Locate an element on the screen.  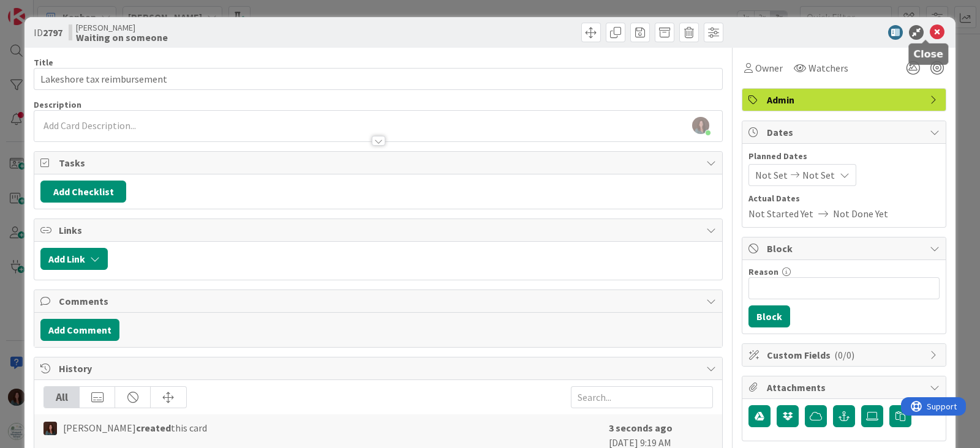
span: Custom Fields is located at coordinates (845, 355).